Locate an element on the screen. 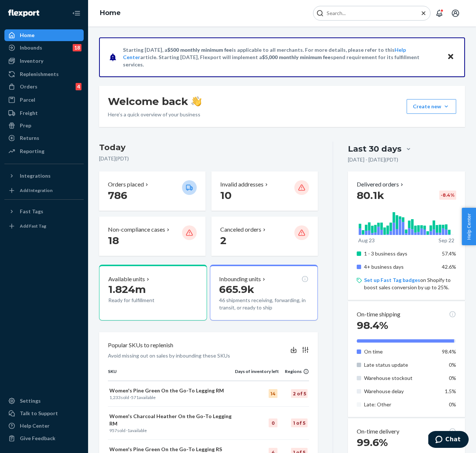  p: Ready for fulfillment is located at coordinates (142, 300).